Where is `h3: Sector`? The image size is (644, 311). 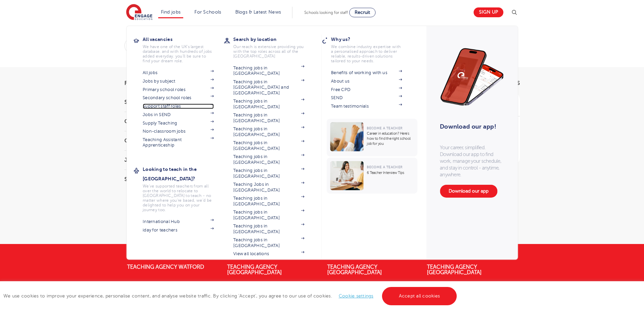
h3: Sector is located at coordinates (161, 179).